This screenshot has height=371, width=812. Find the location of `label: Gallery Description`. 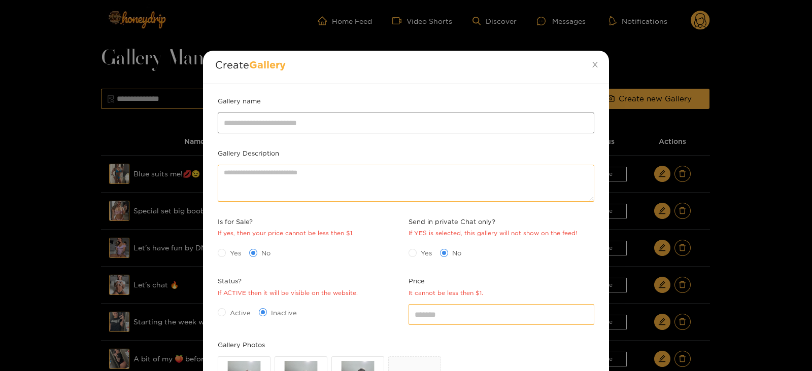

label: Gallery Description is located at coordinates (248, 153).